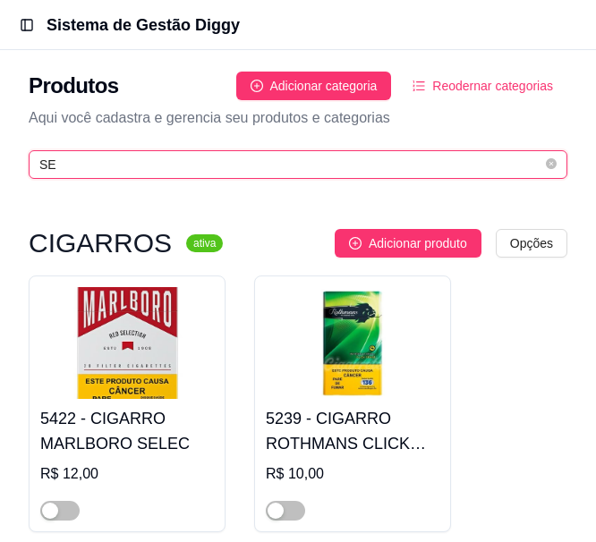  Describe the element at coordinates (204, 243) in the screenshot. I see `sup: ativa` at that location.